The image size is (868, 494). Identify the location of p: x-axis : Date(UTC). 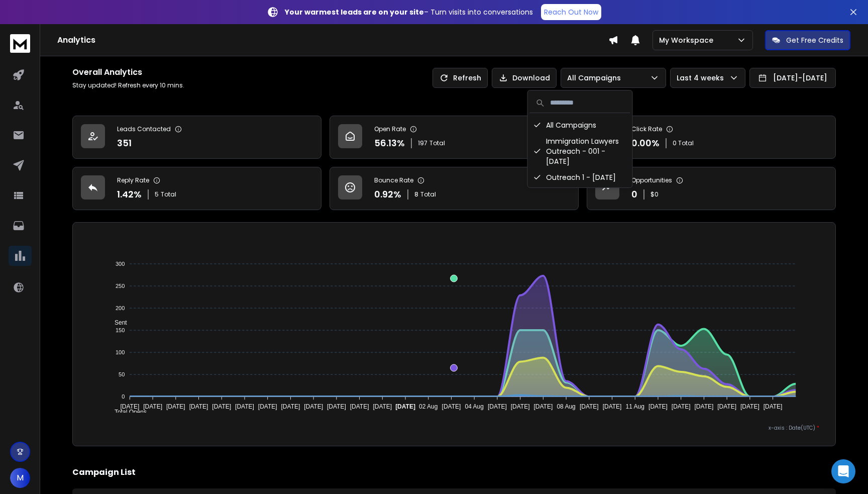
(454, 427).